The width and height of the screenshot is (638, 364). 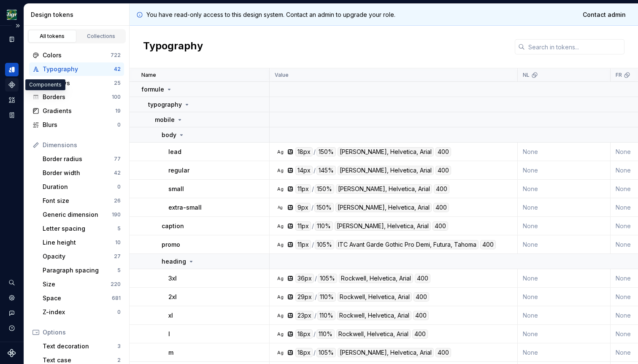 What do you see at coordinates (82, 200) in the screenshot?
I see `a: Font size26` at bounding box center [82, 200].